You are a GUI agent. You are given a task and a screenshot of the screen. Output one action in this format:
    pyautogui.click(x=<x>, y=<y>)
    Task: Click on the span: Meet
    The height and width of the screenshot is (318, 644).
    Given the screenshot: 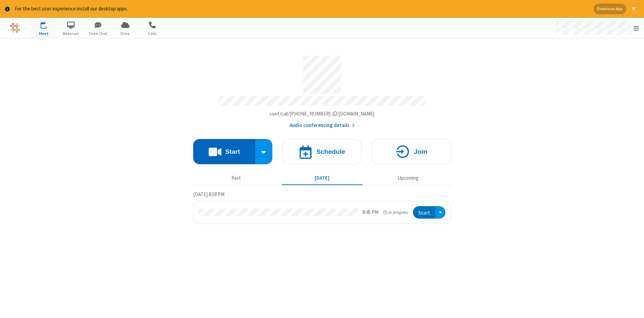 What is the action you would take?
    pyautogui.click(x=44, y=33)
    